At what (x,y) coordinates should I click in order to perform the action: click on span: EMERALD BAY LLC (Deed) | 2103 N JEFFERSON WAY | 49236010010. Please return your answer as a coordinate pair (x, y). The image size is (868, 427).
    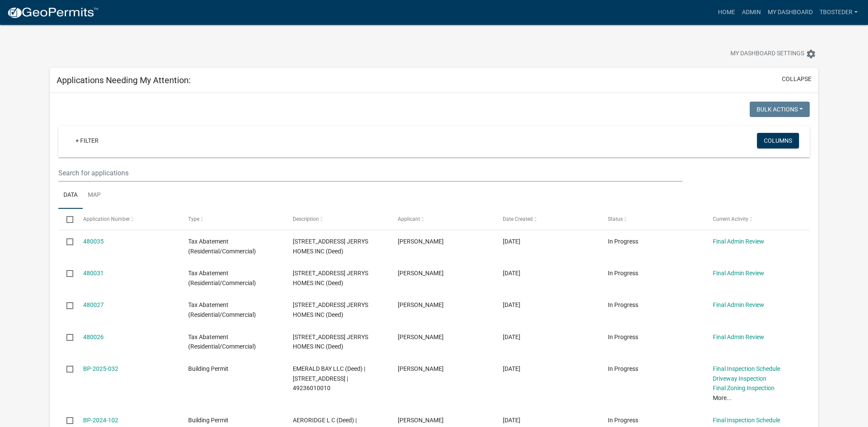
    Looking at the image, I should click on (329, 379).